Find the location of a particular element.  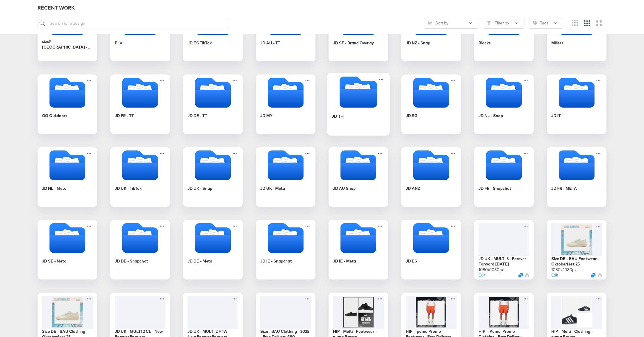

div: Blacks is located at coordinates (484, 43).